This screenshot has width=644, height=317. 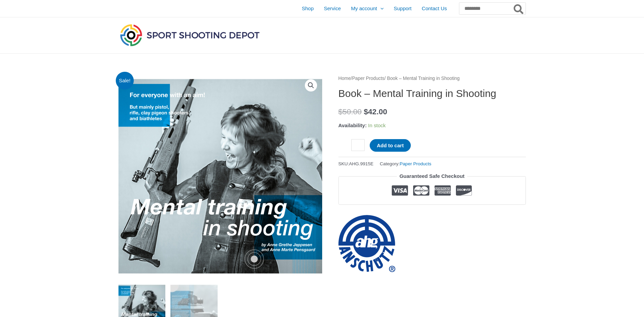 I want to click on img: Mental Training in Shooting, so click(x=220, y=176).